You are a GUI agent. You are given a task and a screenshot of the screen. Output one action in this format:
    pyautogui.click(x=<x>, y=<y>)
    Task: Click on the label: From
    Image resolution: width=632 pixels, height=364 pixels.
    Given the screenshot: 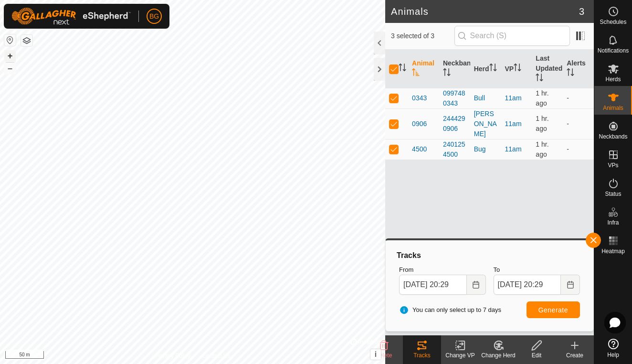 What is the action you would take?
    pyautogui.click(x=442, y=270)
    